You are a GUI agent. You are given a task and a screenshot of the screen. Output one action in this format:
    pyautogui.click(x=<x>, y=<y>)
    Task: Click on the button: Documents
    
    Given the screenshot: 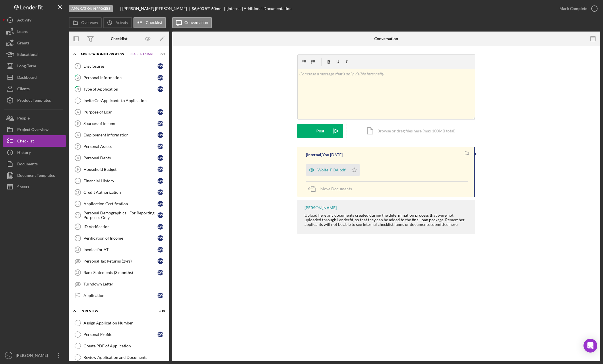 What is the action you would take?
    pyautogui.click(x=35, y=164)
    